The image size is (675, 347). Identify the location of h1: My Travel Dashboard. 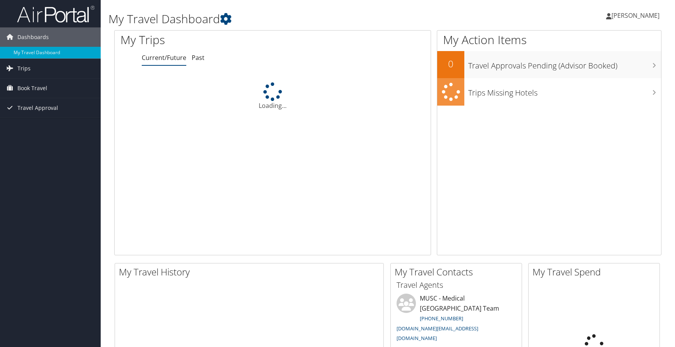
(295, 19).